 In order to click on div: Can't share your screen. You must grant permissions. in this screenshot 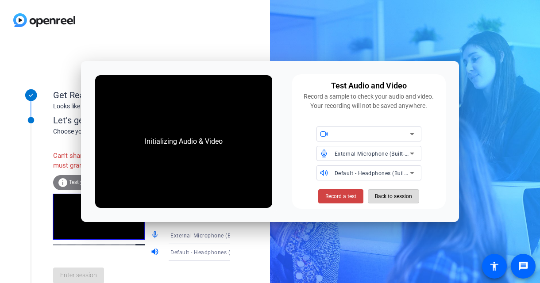, I will do `click(102, 161)`.